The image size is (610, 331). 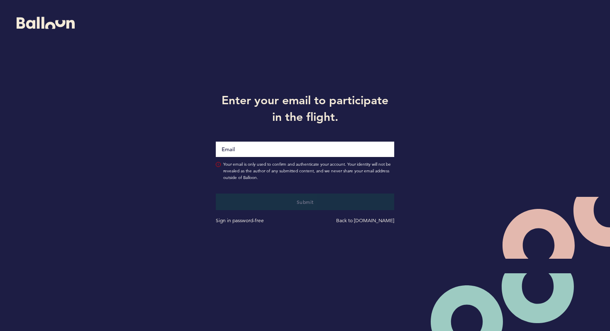 I want to click on h1: Enter your email to participate in the flight., so click(x=305, y=108).